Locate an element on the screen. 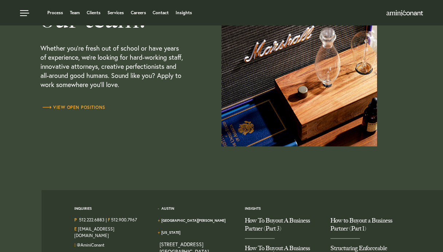 The height and width of the screenshot is (252, 443). span: View Open Positions is located at coordinates (73, 108).